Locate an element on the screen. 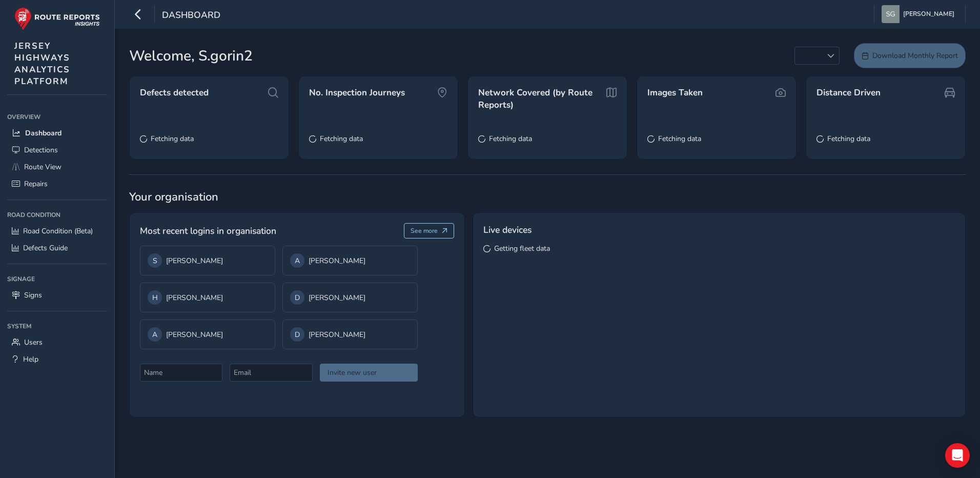  div: Signage is located at coordinates (57, 279).